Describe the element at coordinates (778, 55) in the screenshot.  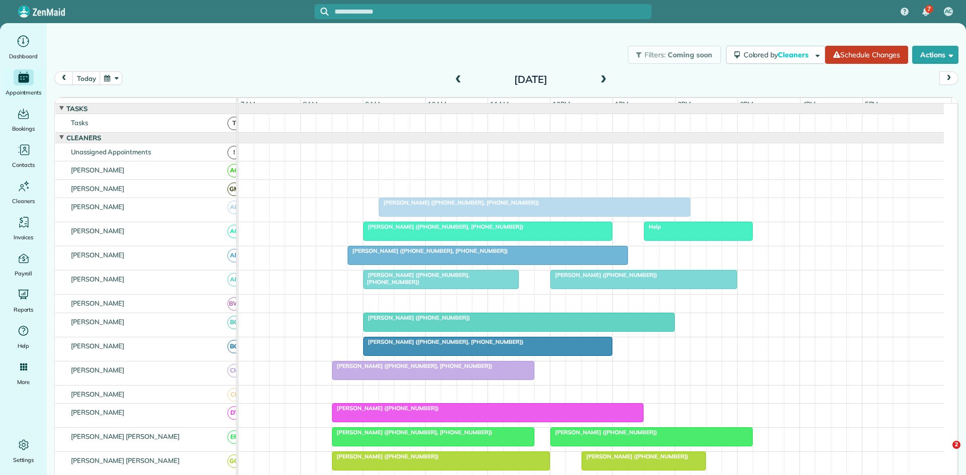
I see `span: Colored by` at that location.